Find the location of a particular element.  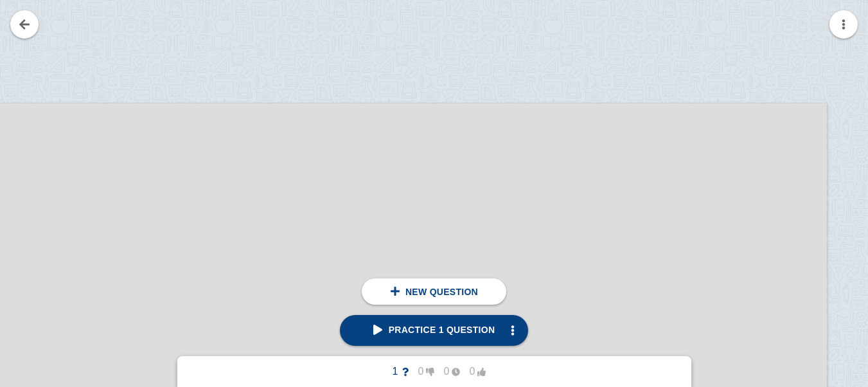

a: Practice 1 question is located at coordinates (435, 330).